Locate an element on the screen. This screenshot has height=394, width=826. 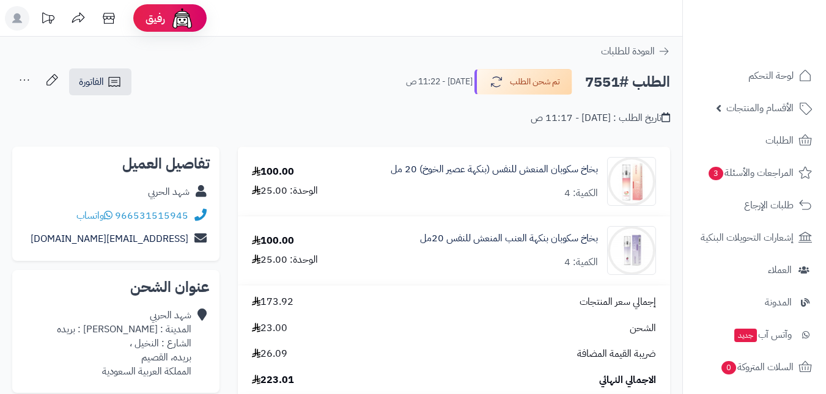
a: العملاء is located at coordinates (755, 270).